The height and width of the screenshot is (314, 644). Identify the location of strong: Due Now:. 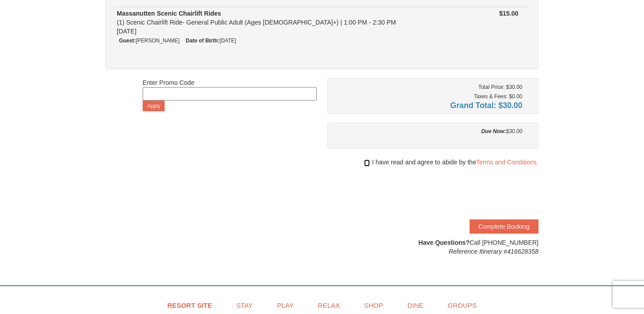
(493, 132).